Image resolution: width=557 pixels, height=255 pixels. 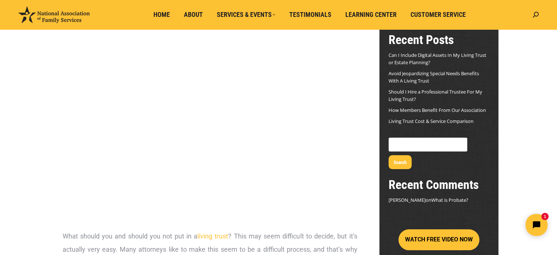 What do you see at coordinates (54, 15) in the screenshot?
I see `img: National Association of Family Services` at bounding box center [54, 15].